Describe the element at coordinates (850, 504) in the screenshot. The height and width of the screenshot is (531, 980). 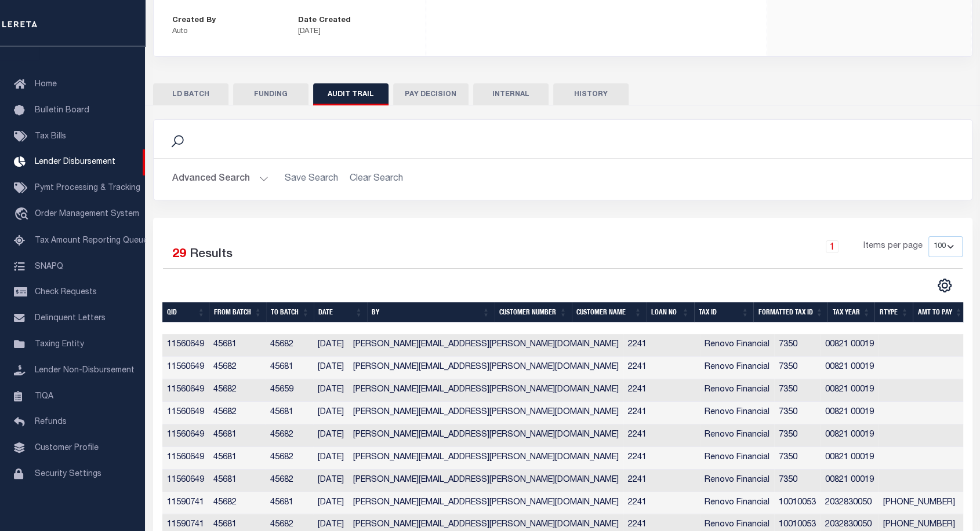
I see `td: 2032830050` at that location.